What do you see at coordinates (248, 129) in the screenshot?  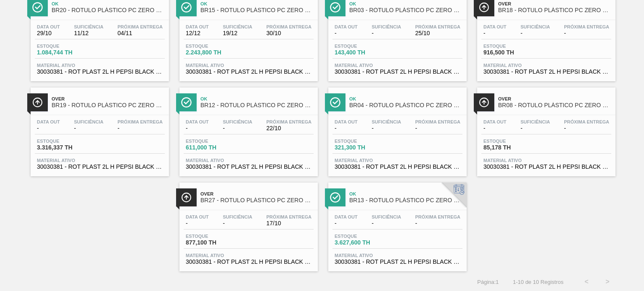 I see `a: ÍconeOkBR12 - RÓTULO PLÁSTICO PC ZERO 2L HData out-Suficiência-Próxima Entrega22/10Estoque611,000...` at bounding box center [248, 129].